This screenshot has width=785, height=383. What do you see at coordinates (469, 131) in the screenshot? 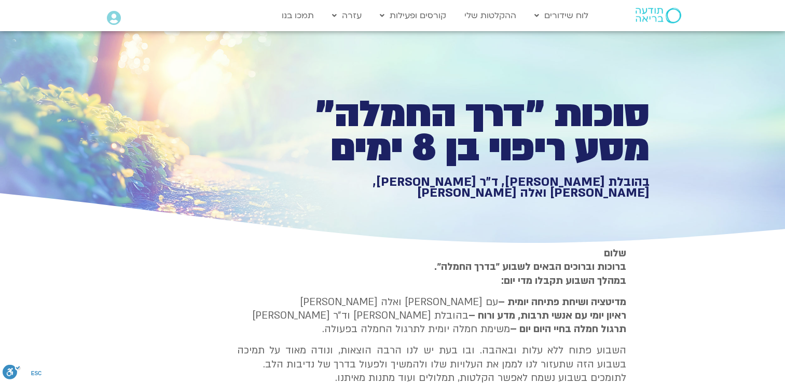
I see `h1: סוכות ״דרך החמלה״ מסע ריפוי בן 8 ימים` at bounding box center [469, 131].